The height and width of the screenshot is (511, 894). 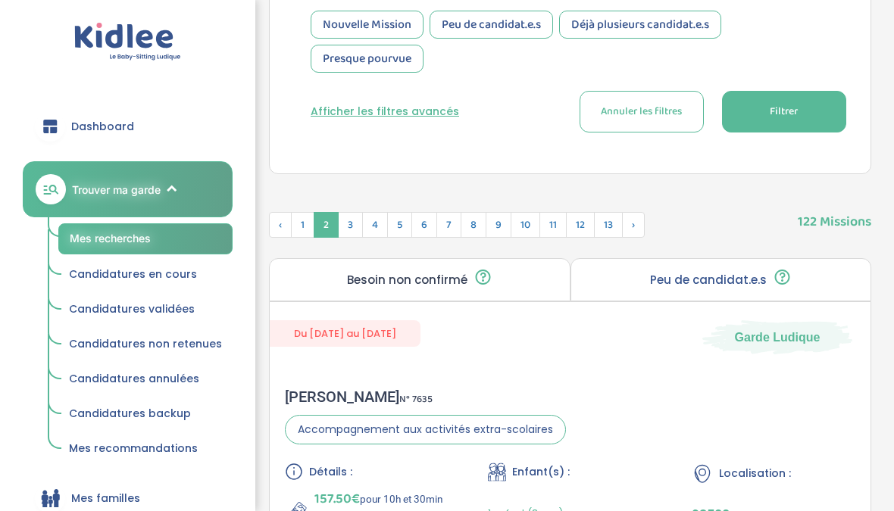 What do you see at coordinates (145, 344) in the screenshot?
I see `span: Candidatures non retenues` at bounding box center [145, 344].